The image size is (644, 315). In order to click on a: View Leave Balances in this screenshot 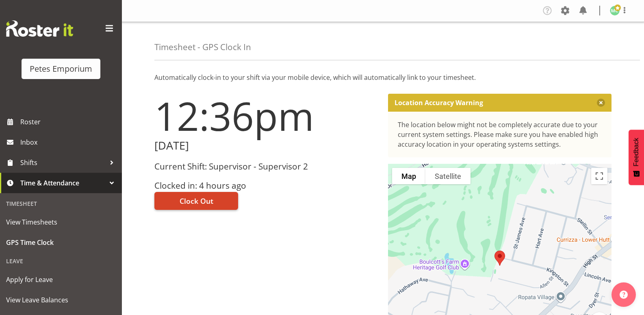, I will do `click(61, 299)`.